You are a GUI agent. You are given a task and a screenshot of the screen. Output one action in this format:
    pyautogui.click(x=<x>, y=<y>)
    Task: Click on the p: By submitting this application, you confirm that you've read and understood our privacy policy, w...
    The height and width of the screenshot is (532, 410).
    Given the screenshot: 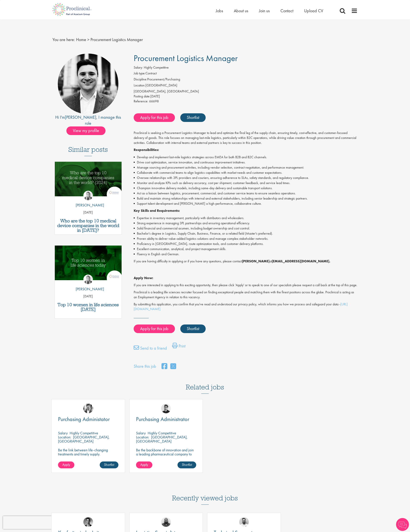 What is the action you would take?
    pyautogui.click(x=246, y=307)
    